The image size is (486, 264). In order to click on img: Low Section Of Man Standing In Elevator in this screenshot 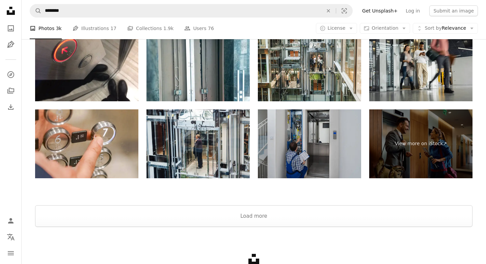, I will do `click(87, 67)`.